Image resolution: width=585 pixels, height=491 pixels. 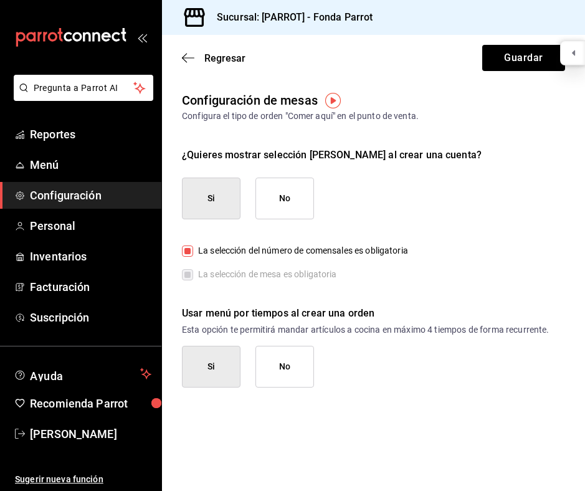 What do you see at coordinates (333, 100) in the screenshot?
I see `img: Tooltip marker` at bounding box center [333, 100].